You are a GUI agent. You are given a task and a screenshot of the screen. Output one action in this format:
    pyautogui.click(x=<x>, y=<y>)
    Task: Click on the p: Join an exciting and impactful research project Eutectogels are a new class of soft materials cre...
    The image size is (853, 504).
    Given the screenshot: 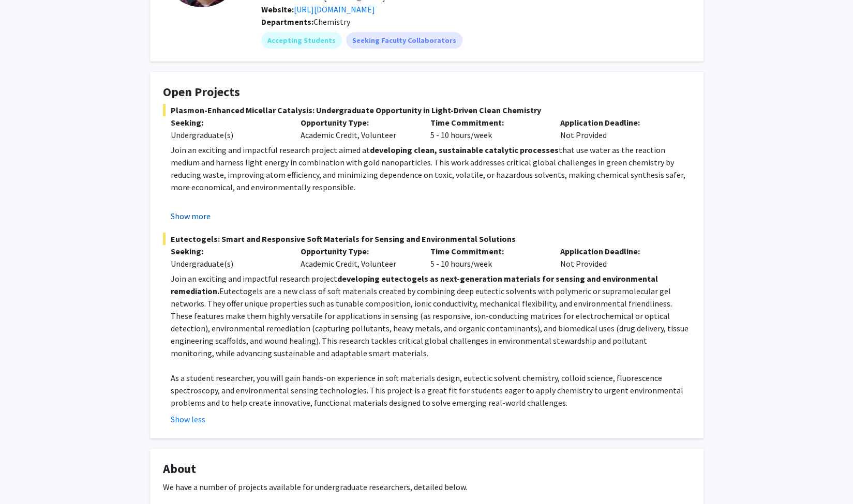 What is the action you would take?
    pyautogui.click(x=430, y=316)
    